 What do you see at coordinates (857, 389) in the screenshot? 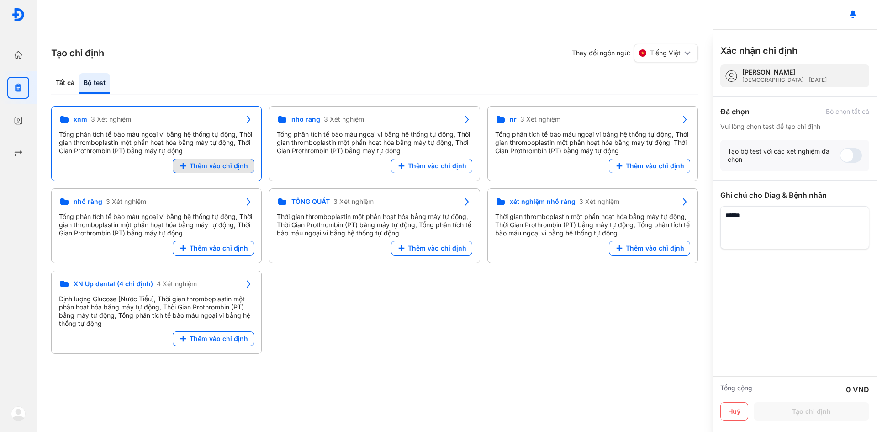
I see `div: 0 VND` at bounding box center [857, 389].